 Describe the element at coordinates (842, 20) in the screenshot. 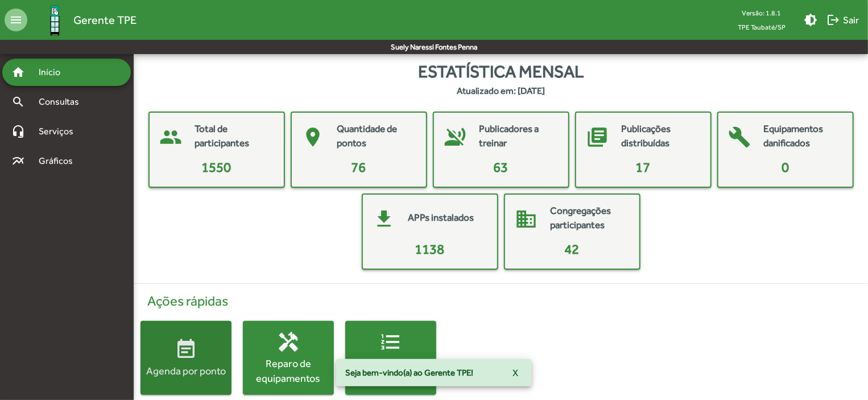

I see `span: Sair` at that location.